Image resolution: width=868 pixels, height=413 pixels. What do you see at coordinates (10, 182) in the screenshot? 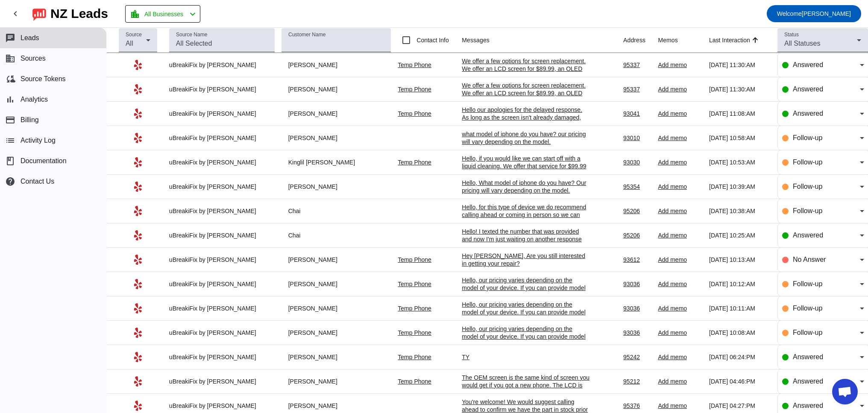
I see `mat-icon: help` at bounding box center [10, 182].